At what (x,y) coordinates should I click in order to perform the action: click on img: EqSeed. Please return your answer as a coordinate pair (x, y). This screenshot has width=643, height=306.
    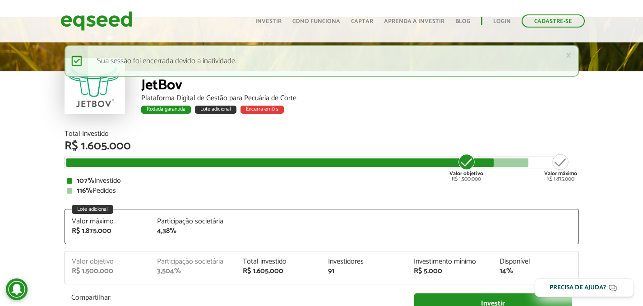
    Looking at the image, I should click on (97, 21).